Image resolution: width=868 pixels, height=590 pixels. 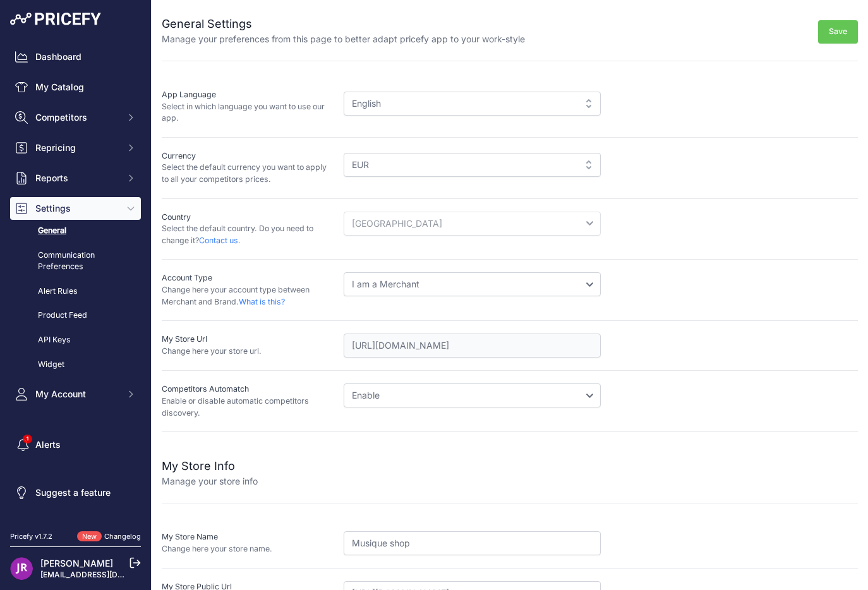 I want to click on a: Alert Rules, so click(x=75, y=291).